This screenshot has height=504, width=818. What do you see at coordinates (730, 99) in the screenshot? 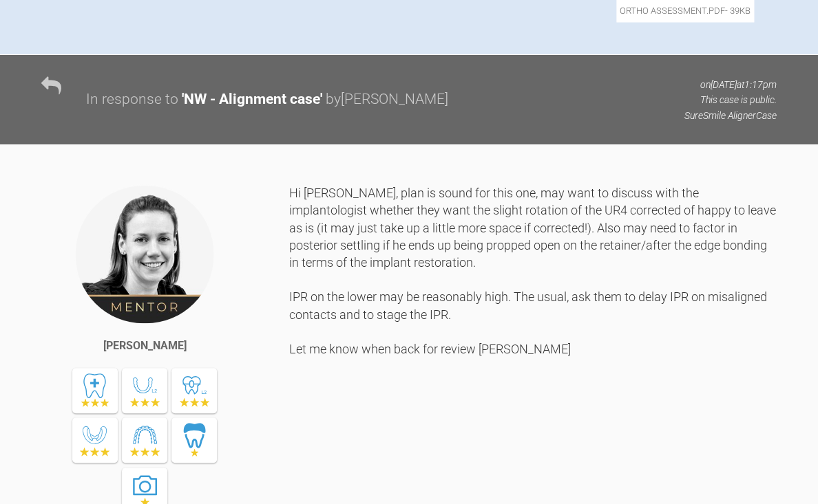
I see `p: This case is public.` at bounding box center [730, 99].